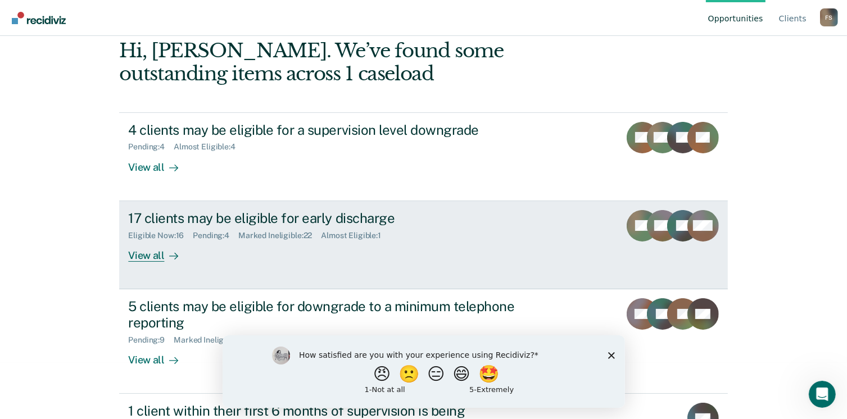 Image resolution: width=847 pixels, height=419 pixels. I want to click on div: Almost Eligible : 4, so click(209, 147).